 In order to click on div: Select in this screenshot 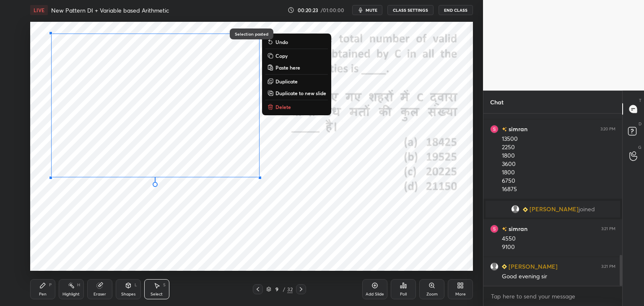, I will do `click(156, 294)`.